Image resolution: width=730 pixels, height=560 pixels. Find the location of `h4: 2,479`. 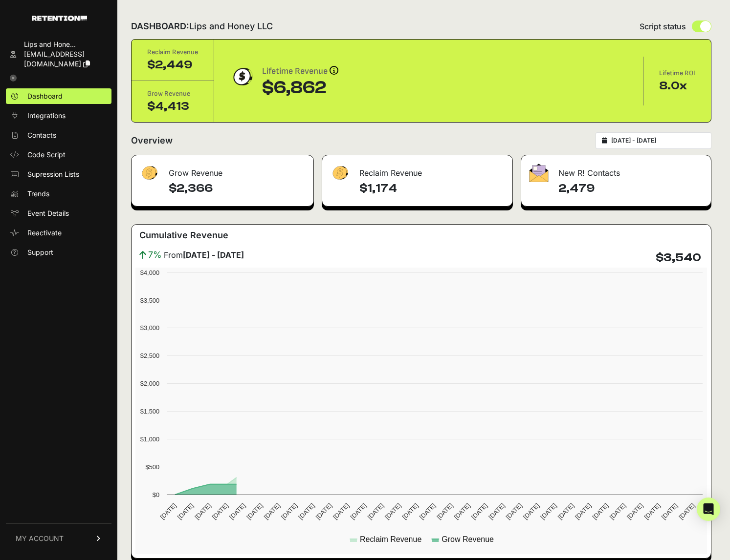

h4: 2,479 is located at coordinates (631, 188).